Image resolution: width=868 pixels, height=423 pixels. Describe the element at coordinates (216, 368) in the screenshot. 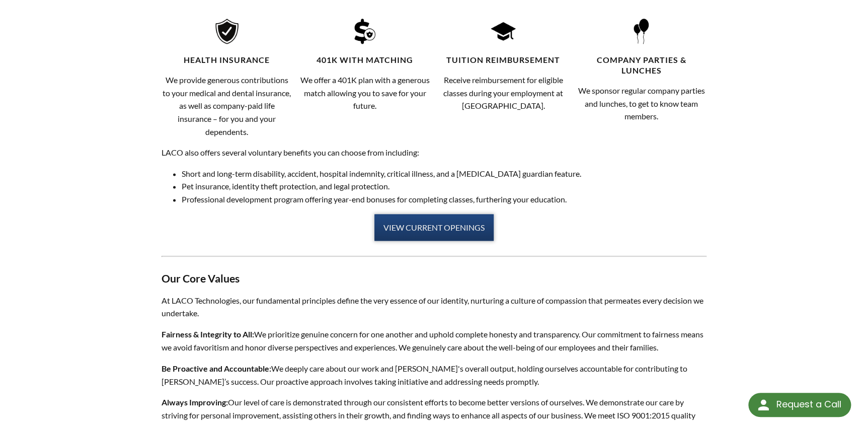

I see `strong: Be Proactive and Accountable:` at that location.